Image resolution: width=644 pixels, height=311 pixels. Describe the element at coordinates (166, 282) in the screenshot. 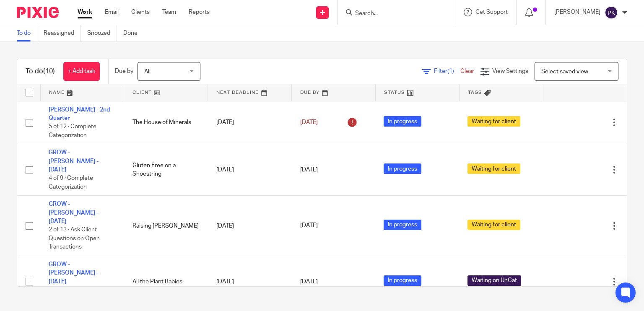

I see `td: All the Plant Babies` at that location.